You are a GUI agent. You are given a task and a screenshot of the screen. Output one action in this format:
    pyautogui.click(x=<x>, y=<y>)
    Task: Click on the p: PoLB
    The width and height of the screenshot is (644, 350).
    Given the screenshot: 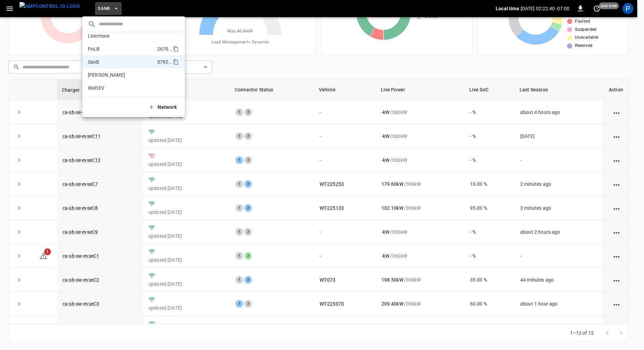 What is the action you would take?
    pyautogui.click(x=121, y=48)
    